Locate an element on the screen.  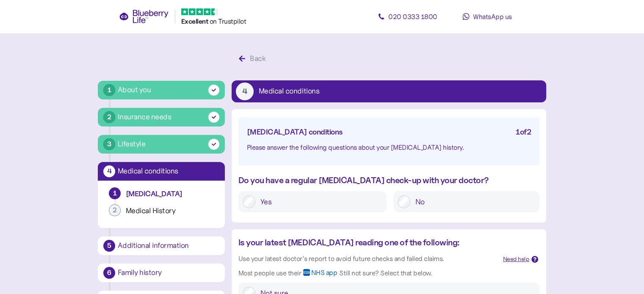
a: 020 0333 1800 is located at coordinates (408, 17).